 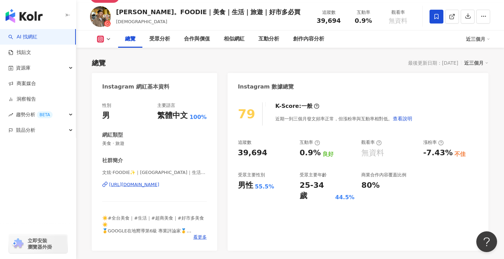 What do you see at coordinates (433, 143) in the screenshot?
I see `div: 漲粉率` at bounding box center [433, 143].